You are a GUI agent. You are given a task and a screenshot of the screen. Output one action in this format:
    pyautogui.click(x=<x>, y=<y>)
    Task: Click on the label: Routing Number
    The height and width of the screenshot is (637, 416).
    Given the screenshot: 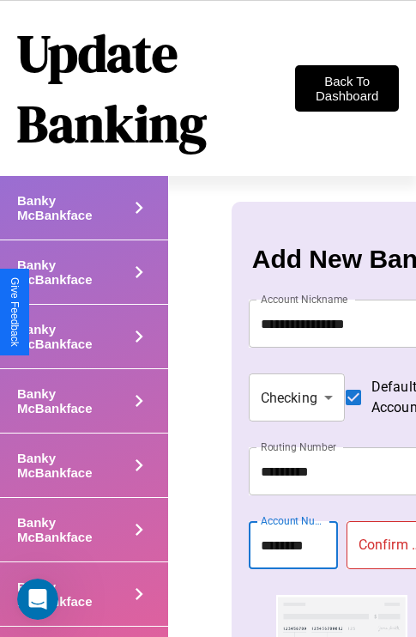 What is the action you would take?
    pyautogui.click(x=299, y=447)
    